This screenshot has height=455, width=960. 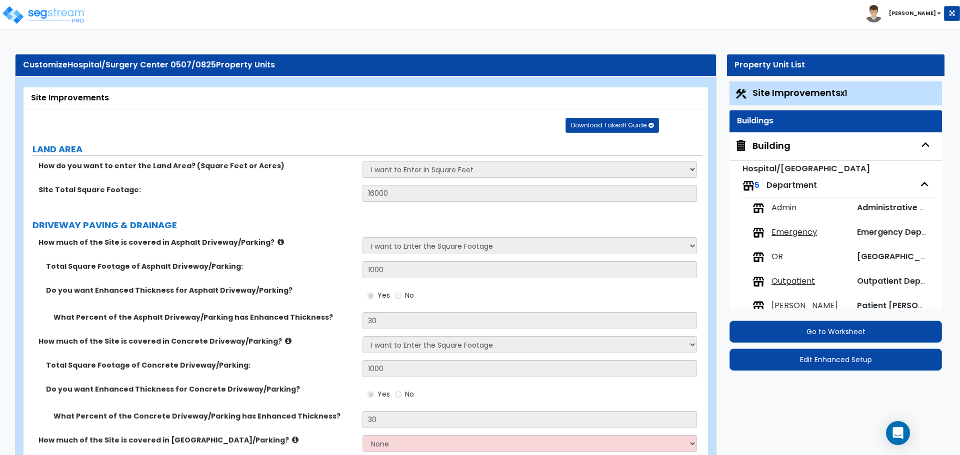 I want to click on span: OR, so click(x=777, y=257).